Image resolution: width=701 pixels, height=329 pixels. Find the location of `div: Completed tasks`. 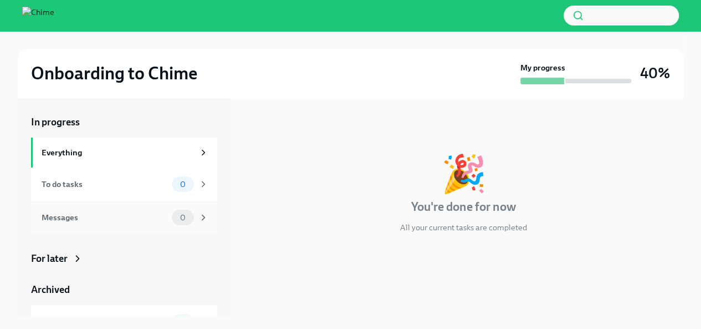

div: Completed tasks is located at coordinates (104, 321).